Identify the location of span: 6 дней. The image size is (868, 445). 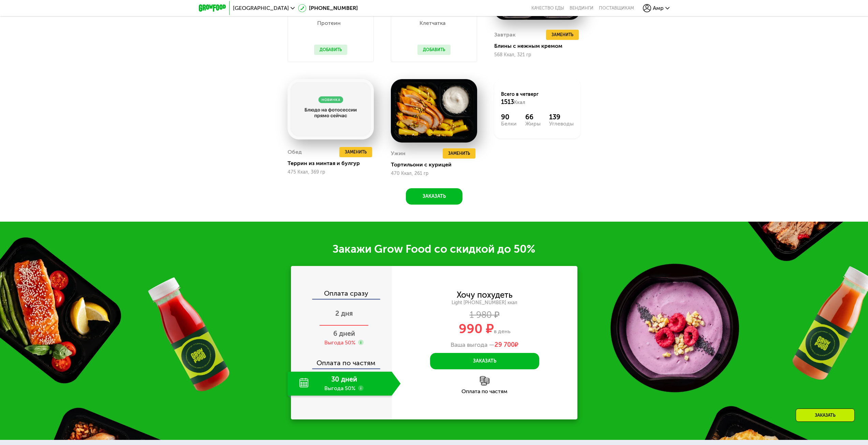
(344, 334).